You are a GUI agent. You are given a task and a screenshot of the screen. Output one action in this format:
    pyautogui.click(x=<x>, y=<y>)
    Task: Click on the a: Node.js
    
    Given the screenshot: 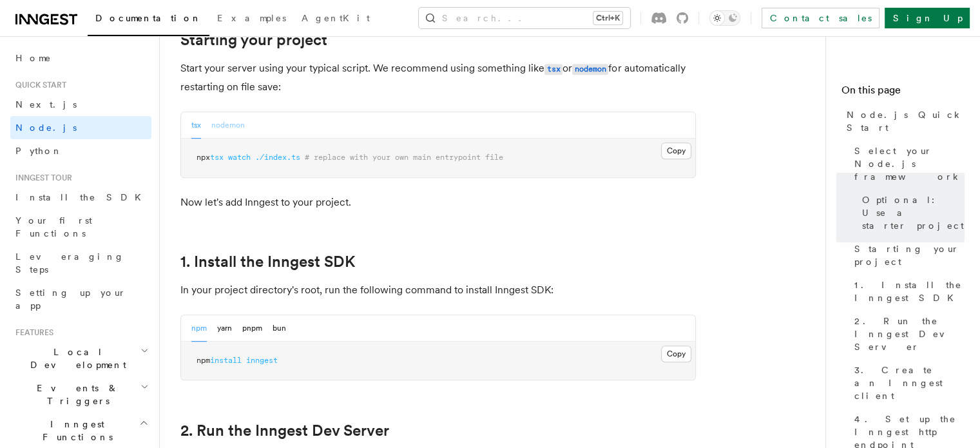 What is the action you would take?
    pyautogui.click(x=81, y=127)
    